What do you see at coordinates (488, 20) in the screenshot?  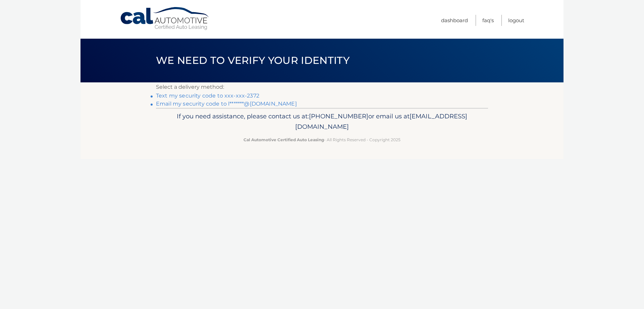 I see `a: FAQ's` at bounding box center [488, 20].